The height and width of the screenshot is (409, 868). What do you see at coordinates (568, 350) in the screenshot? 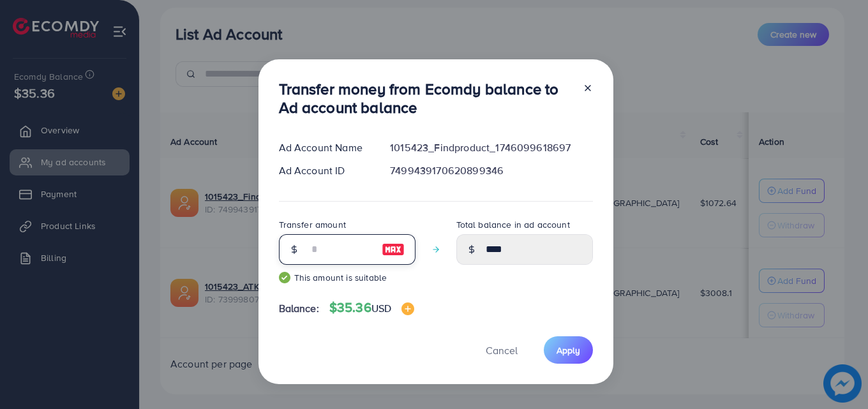
I see `button: Apply` at bounding box center [568, 350].